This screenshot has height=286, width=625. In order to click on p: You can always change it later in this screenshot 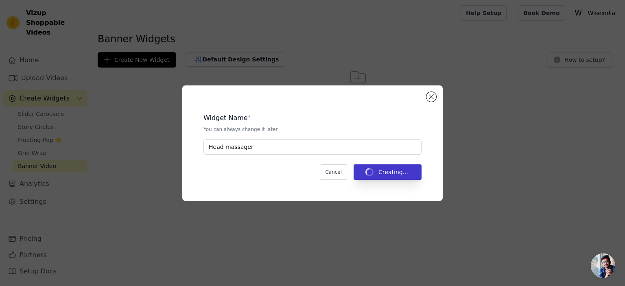, I will do `click(312, 129)`.